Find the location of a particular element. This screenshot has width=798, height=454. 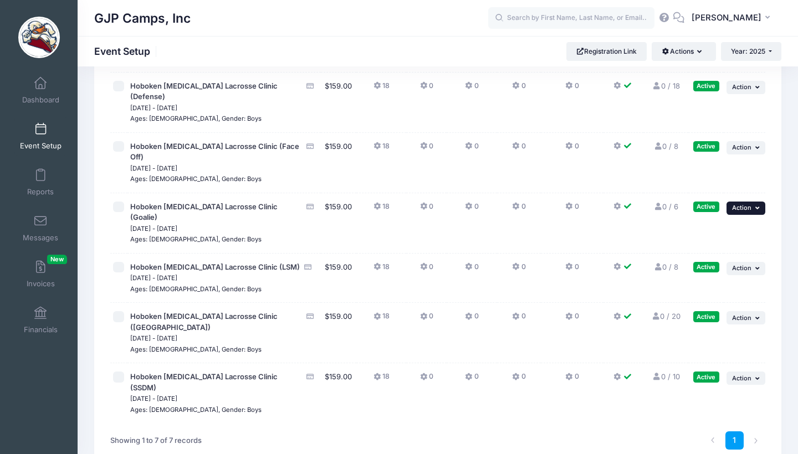

span: Event Setup is located at coordinates (40, 146).